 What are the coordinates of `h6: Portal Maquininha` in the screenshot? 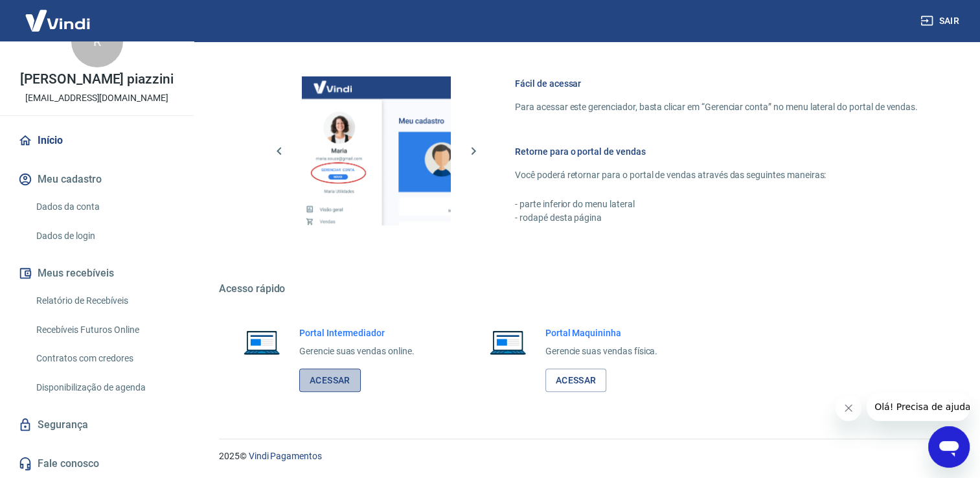 It's located at (602, 333).